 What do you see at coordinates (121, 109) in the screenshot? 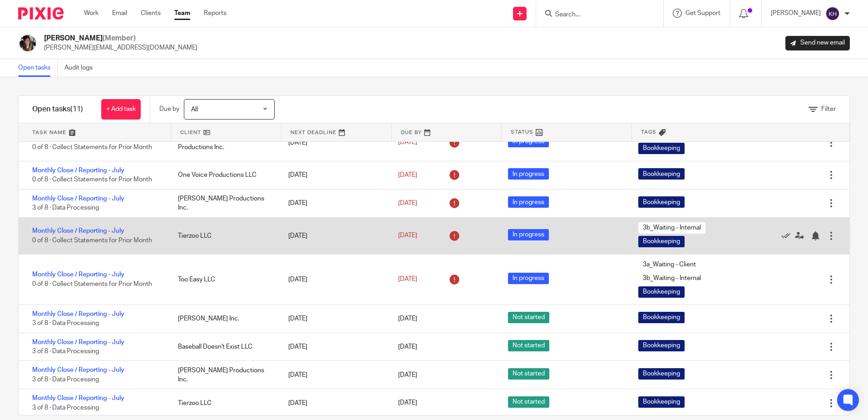
I see `a: + Add task` at bounding box center [121, 109].